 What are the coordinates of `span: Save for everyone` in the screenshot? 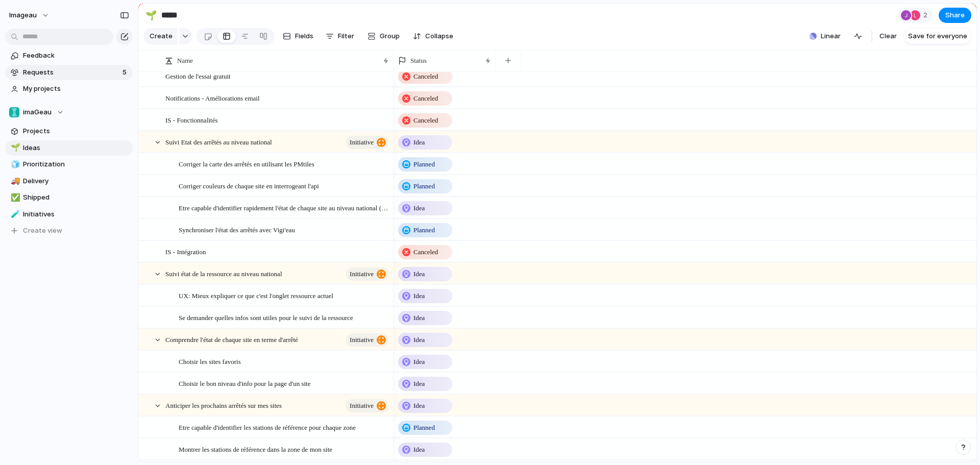 It's located at (938, 36).